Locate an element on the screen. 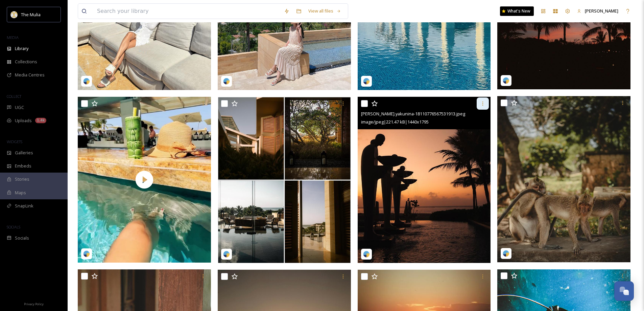  a: Privacy Policy is located at coordinates (34, 304).